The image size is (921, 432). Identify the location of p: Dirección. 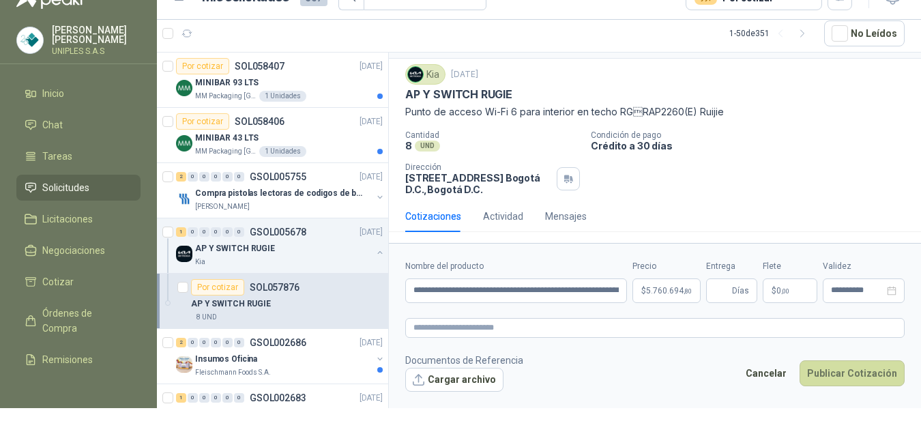
(478, 167).